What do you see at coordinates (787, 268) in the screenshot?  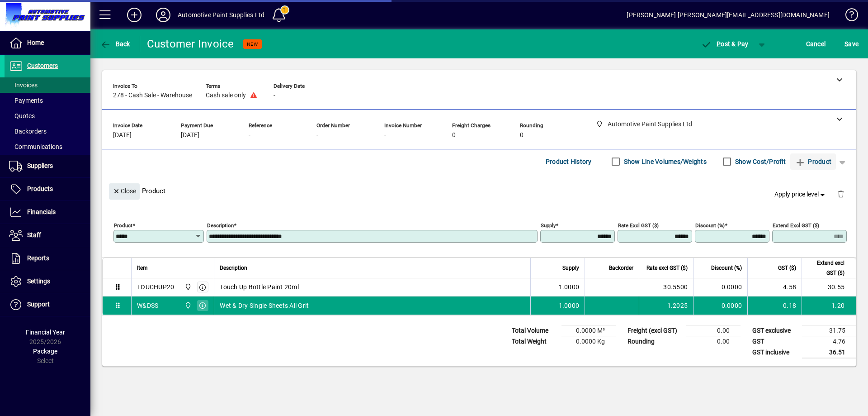 I see `span: GST ($)` at bounding box center [787, 268].